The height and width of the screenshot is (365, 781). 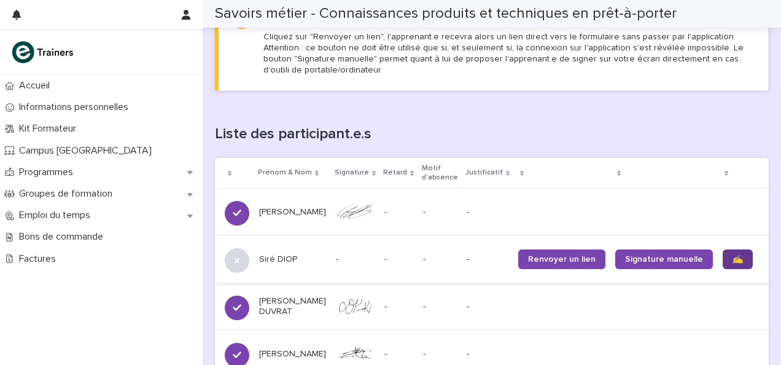 I want to click on p: Kit Formateur, so click(x=50, y=128).